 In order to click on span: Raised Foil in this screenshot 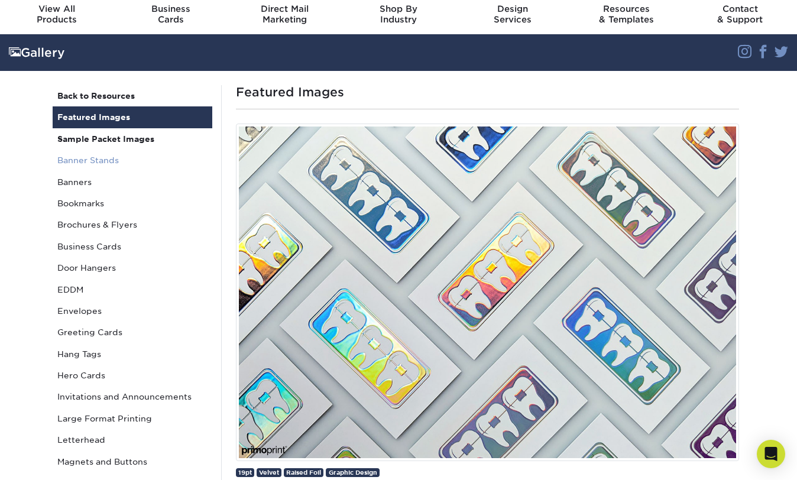, I will do `click(303, 472)`.